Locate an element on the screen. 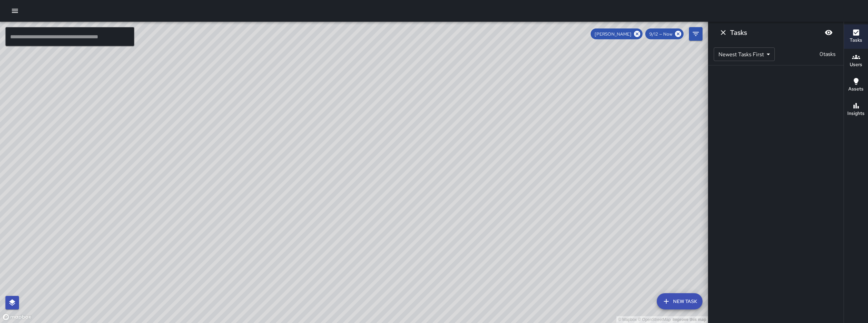 The height and width of the screenshot is (323, 868). div: Newest Tasks First is located at coordinates (744, 54).